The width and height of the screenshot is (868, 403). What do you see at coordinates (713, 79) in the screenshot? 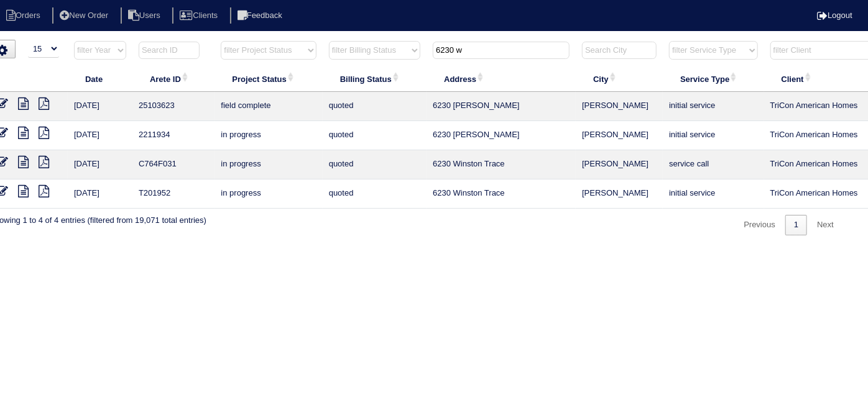
I see `th: Service Type: activate to sort column ascending` at bounding box center [713, 79].